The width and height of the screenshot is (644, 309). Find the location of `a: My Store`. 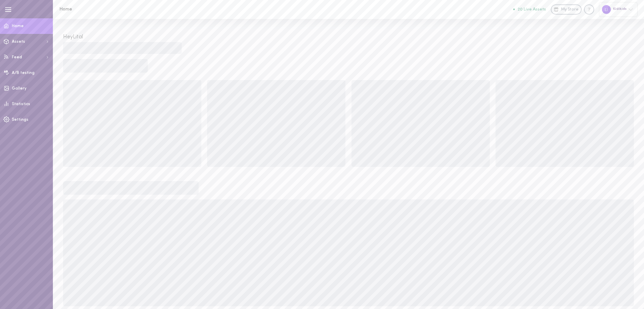

a: My Store is located at coordinates (566, 9).